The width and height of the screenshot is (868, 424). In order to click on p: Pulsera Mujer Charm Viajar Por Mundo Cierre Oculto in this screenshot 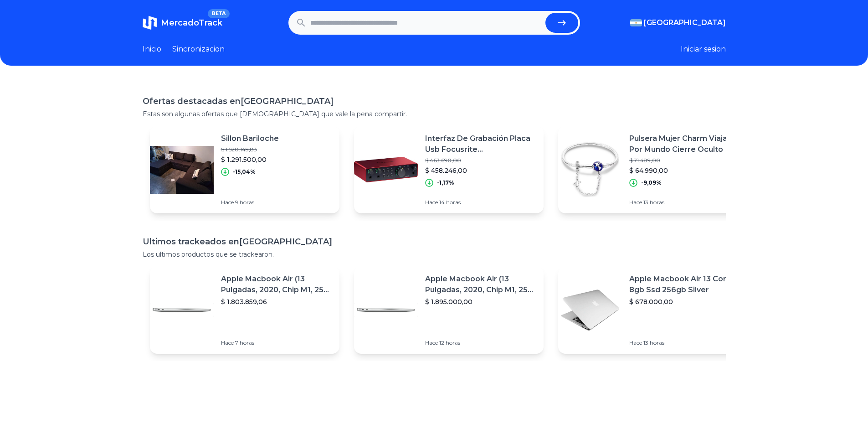, I will do `click(685, 144)`.